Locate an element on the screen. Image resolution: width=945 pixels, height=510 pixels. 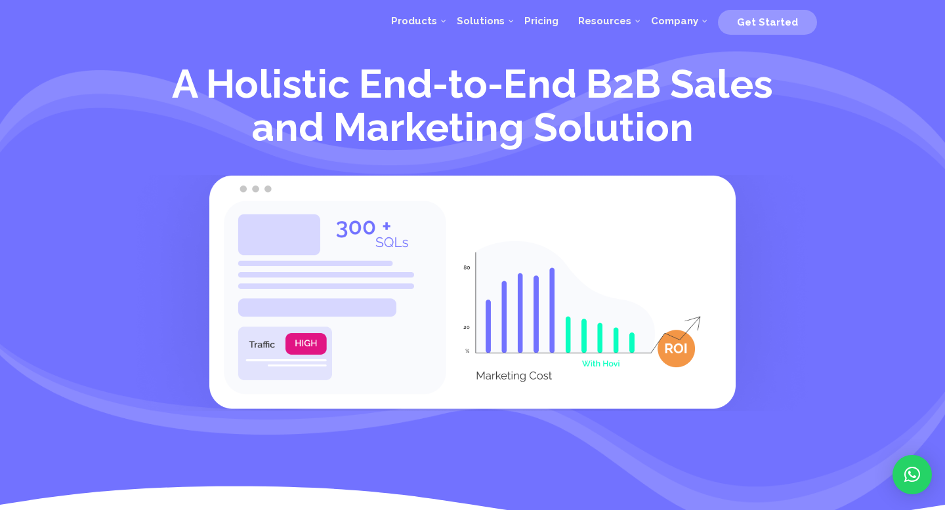
span: Company is located at coordinates (674, 21).